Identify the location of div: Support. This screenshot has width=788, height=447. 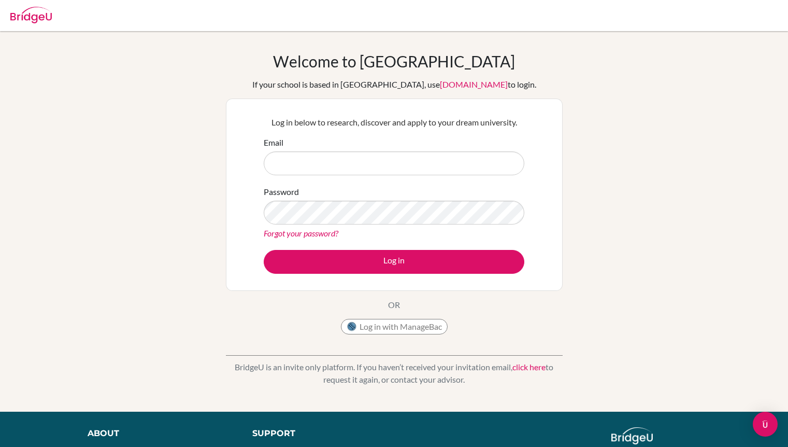
(318, 433).